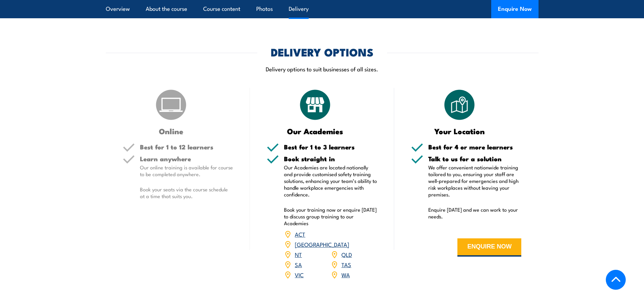  Describe the element at coordinates (322, 52) in the screenshot. I see `h2: DELIVERY OPTIONS` at that location.